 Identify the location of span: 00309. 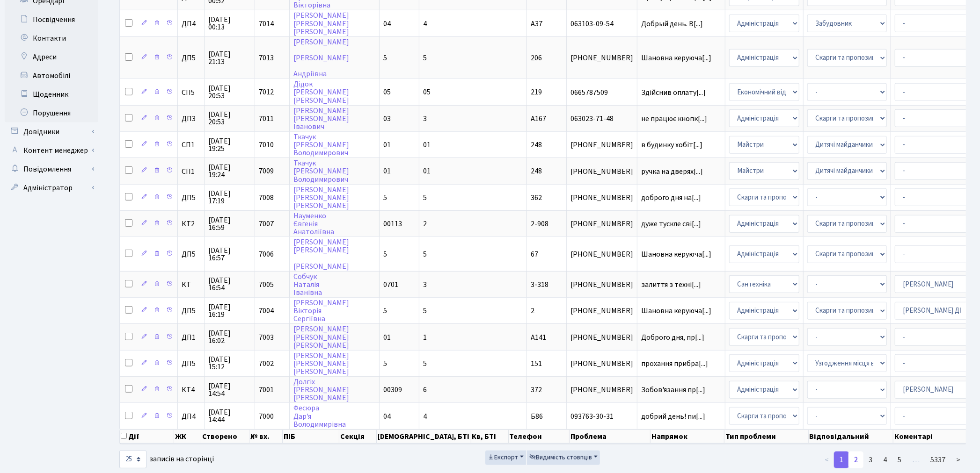
(393, 390).